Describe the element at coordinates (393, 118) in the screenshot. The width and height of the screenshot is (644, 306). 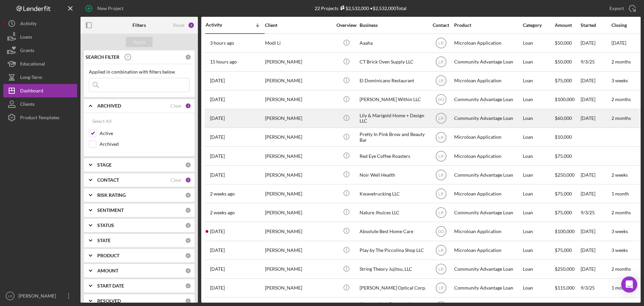
I see `div: Lily & Marigold Home + Design LLC` at that location.